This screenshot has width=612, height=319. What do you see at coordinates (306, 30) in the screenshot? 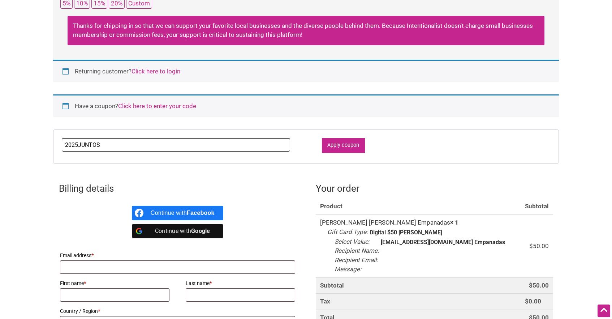
I see `div: Thanks for chipping in so that we can support your favorite local businesses and the diverse peop...` at bounding box center [306, 30].